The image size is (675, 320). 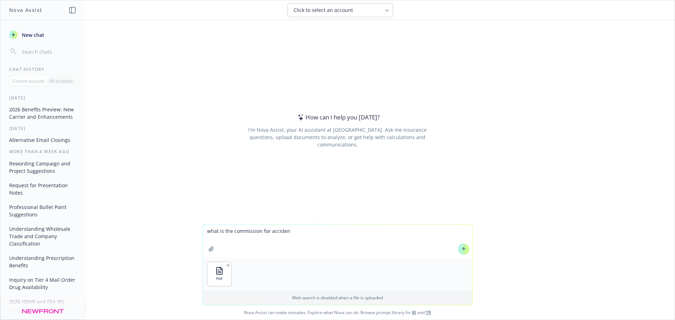 What do you see at coordinates (43, 167) in the screenshot?
I see `button: Rewording Campaign and Project Suggestions` at bounding box center [43, 167].